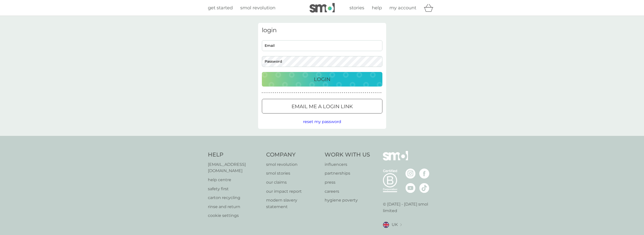  What do you see at coordinates (235, 197) in the screenshot?
I see `a: carton recycling` at bounding box center [235, 197].